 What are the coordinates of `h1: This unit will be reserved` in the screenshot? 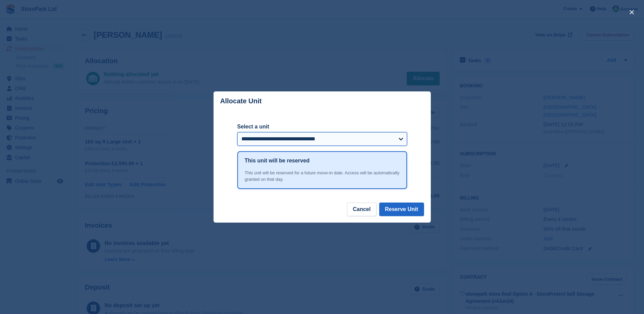 It's located at (277, 161).